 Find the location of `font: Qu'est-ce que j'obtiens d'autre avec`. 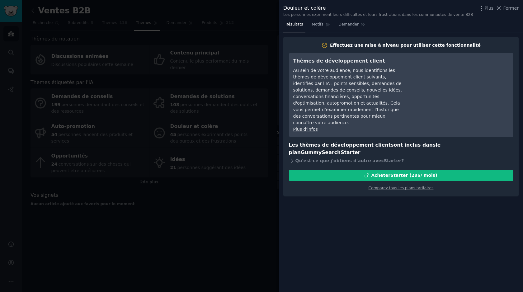

font: Qu'est-ce que j'obtiens d'autre avec is located at coordinates (340, 161).